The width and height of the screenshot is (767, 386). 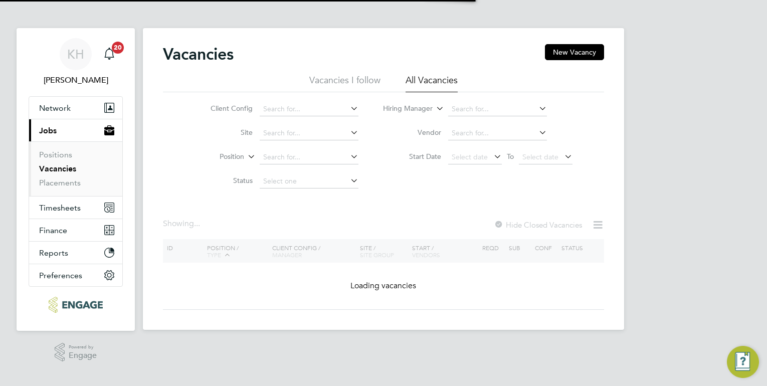 What do you see at coordinates (76, 352) in the screenshot?
I see `a: Powered byEngage` at bounding box center [76, 352].